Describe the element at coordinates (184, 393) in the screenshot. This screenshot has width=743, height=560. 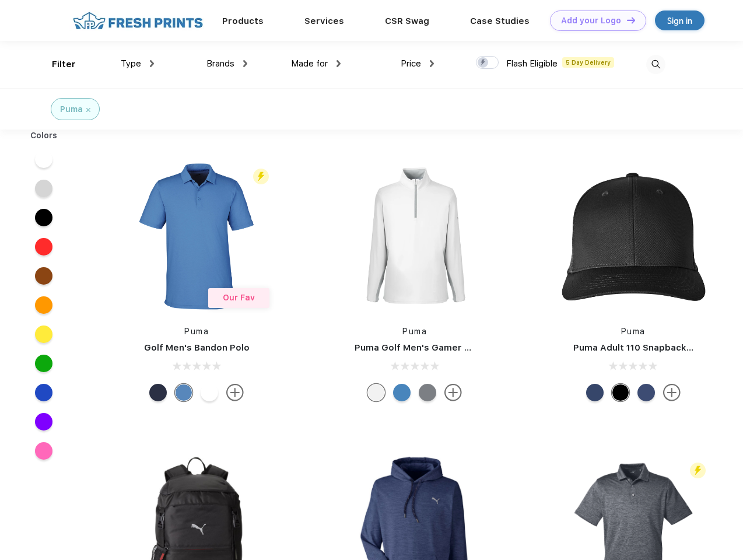
I see `div: Lake Blue` at that location.